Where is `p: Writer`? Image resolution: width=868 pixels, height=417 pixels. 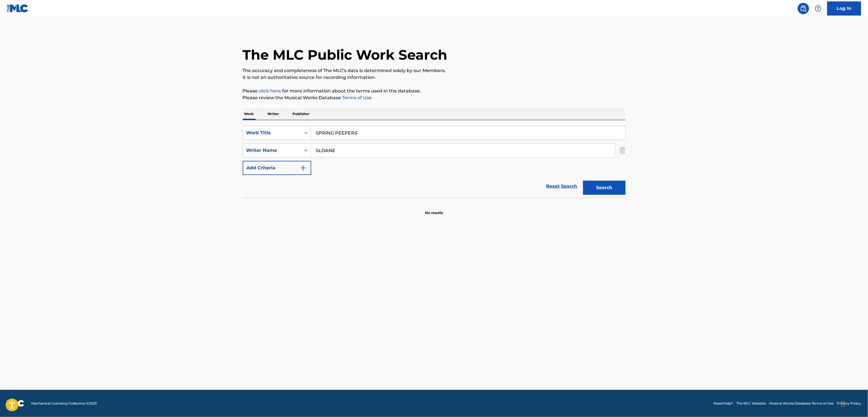 p: Writer is located at coordinates (274, 114).